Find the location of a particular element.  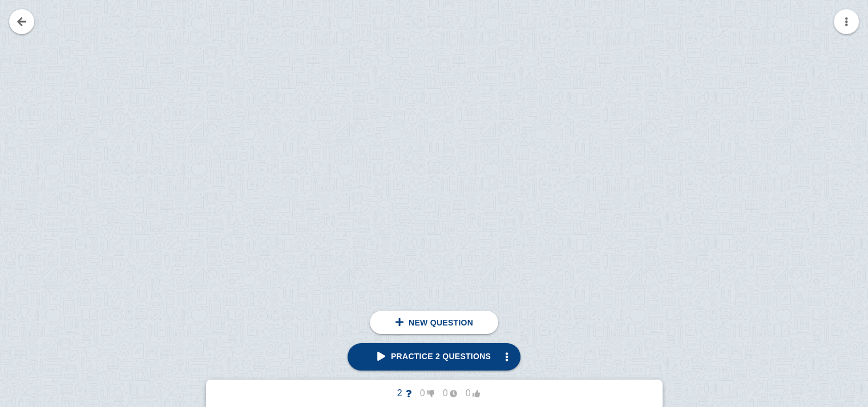

span: 2 is located at coordinates (400, 394).